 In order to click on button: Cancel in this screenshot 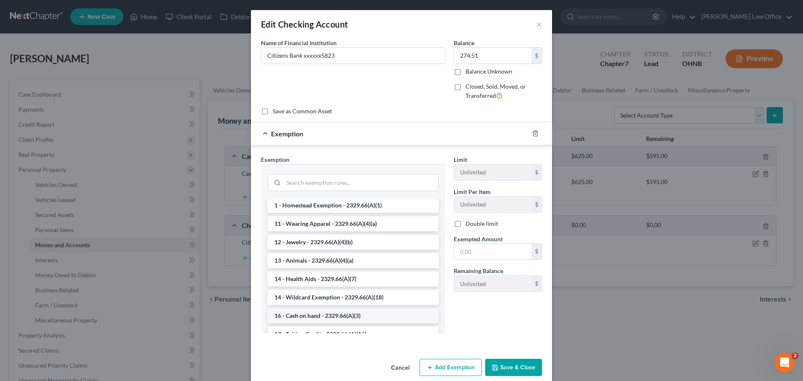, I will do `click(400, 368)`.